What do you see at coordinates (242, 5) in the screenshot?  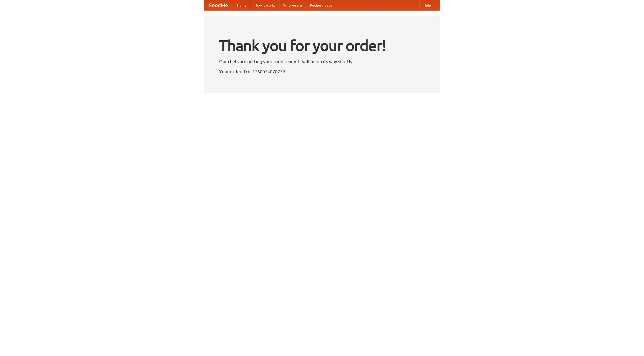 I see `a: Home` at bounding box center [242, 5].